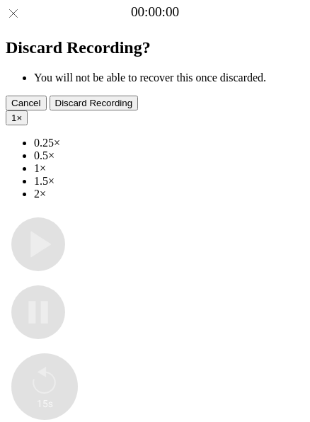 The image size is (310, 422). Describe the element at coordinates (169, 78) in the screenshot. I see `li: You will not be able to recover this once discarded.` at that location.